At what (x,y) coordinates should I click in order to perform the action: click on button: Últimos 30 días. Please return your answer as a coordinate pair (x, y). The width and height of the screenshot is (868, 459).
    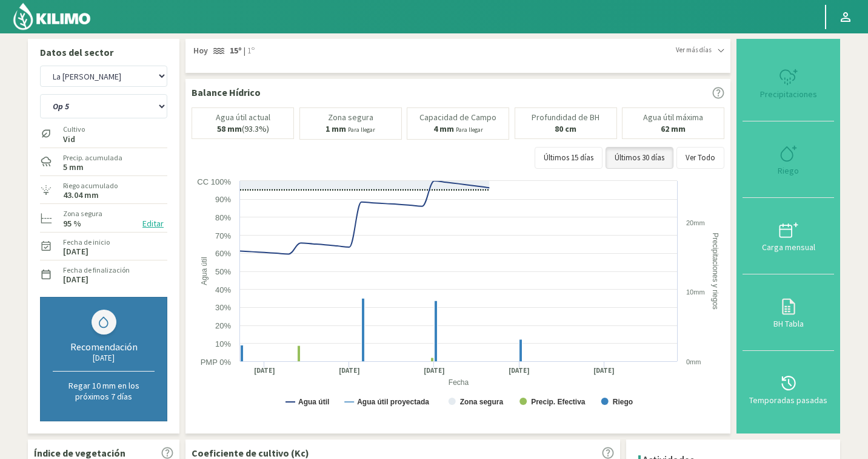
    Looking at the image, I should click on (640, 158).